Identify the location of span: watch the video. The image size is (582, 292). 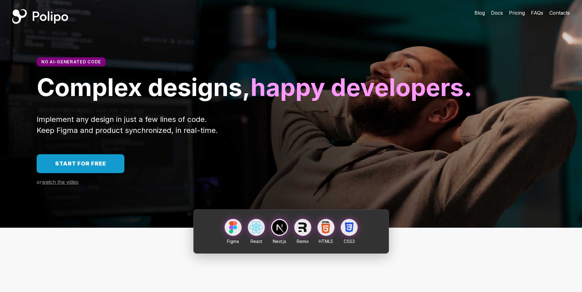
(60, 182).